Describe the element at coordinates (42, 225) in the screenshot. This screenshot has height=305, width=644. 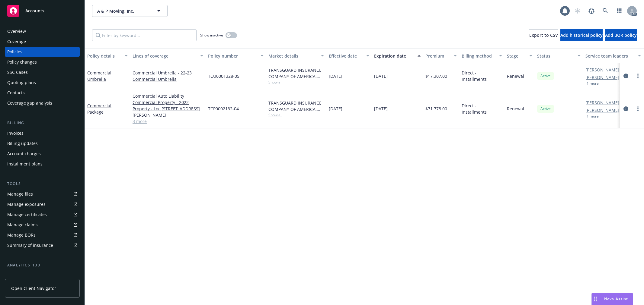
I see `a: Manage claims` at that location.